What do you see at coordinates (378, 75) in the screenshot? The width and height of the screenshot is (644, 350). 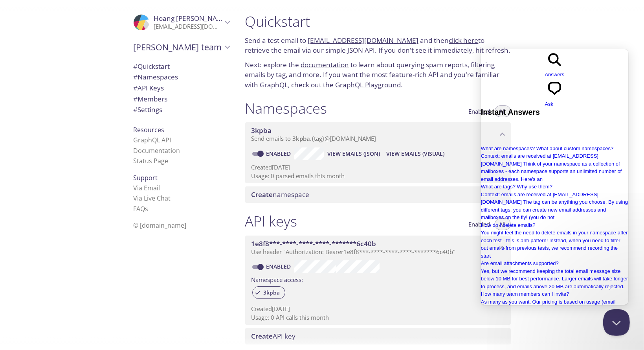 I see `p: Next: explore the to learn about querying spam reports, filtering emails by tag, and more. If you...` at bounding box center [378, 75].